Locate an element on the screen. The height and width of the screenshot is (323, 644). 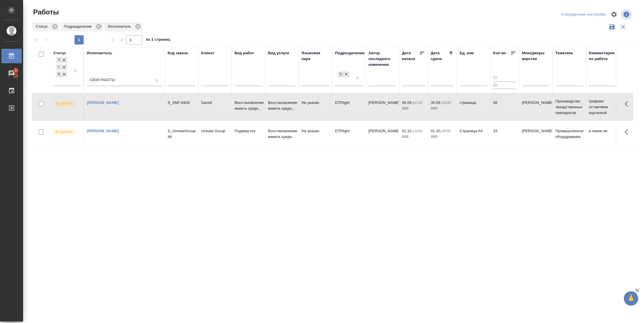
div: Кол-во is located at coordinates (500, 53).